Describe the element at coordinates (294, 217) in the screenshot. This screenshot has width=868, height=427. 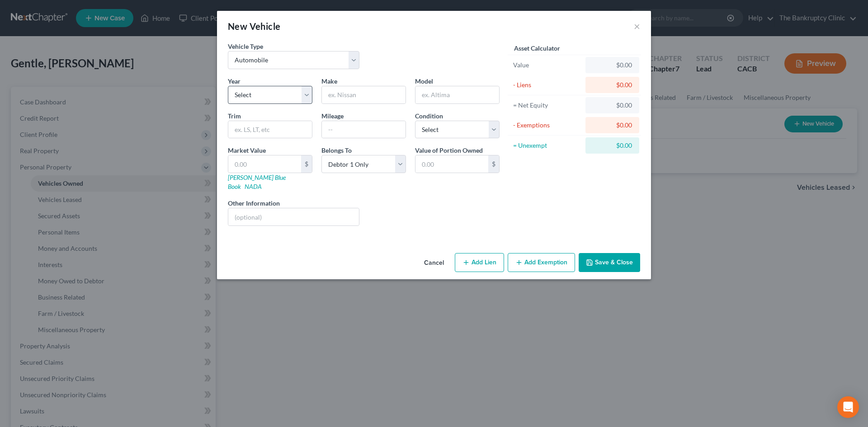
I see `input: (optional)` at that location.